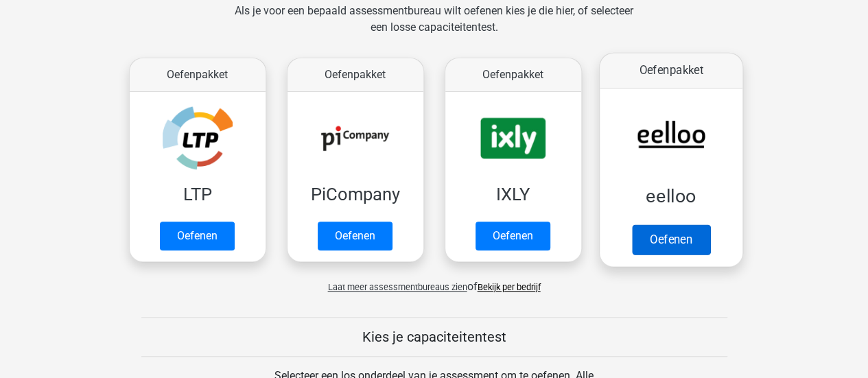  What do you see at coordinates (435, 281) in the screenshot?
I see `div: of` at bounding box center [435, 281].